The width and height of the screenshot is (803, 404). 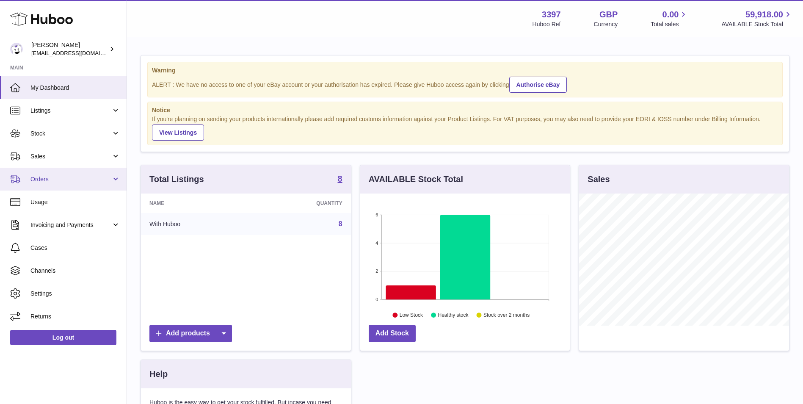 I want to click on div: Huboo Ref, so click(x=547, y=24).